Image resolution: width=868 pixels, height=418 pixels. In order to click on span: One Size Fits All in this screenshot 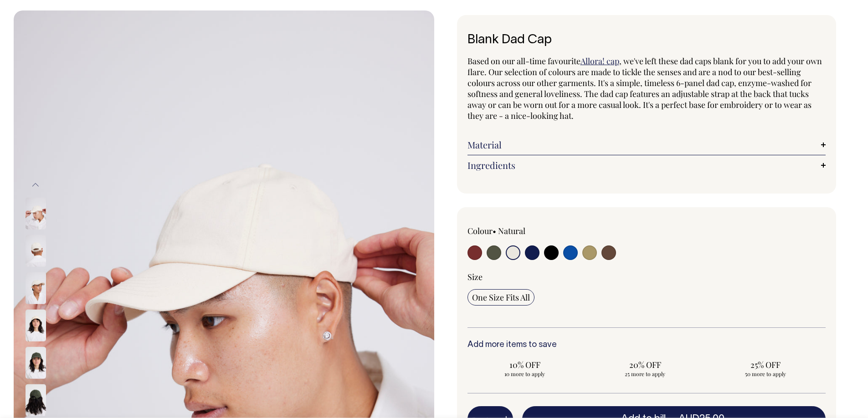, I will do `click(501, 297)`.